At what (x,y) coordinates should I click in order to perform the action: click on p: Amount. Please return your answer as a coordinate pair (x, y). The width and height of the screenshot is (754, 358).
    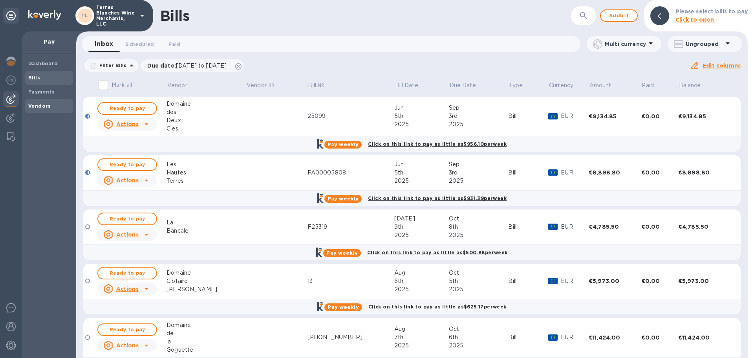
    Looking at the image, I should click on (600, 85).